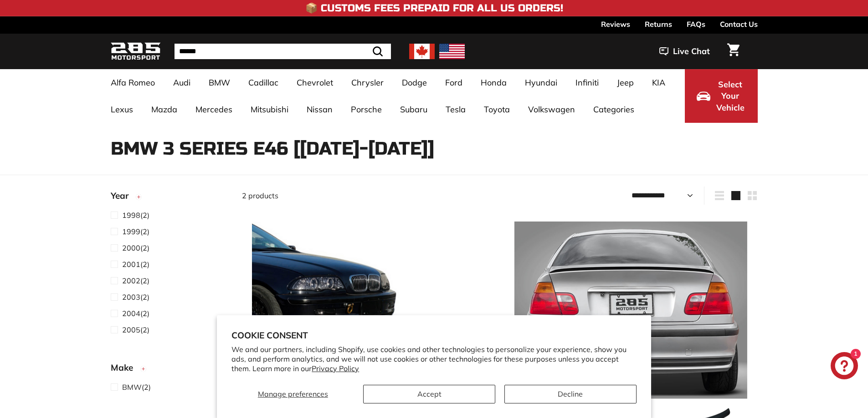 Image resolution: width=868 pixels, height=418 pixels. I want to click on a: Privacy Policy, so click(335, 369).